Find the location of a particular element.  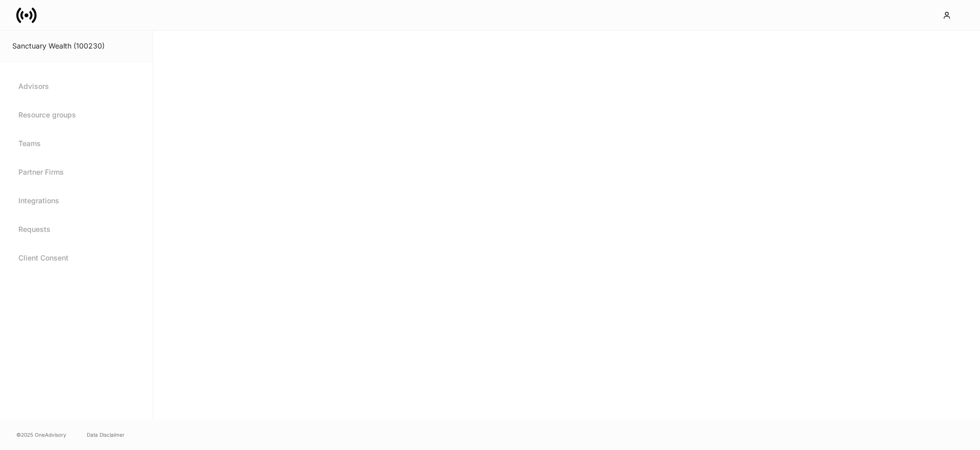

a: Resource groups is located at coordinates (76, 115).